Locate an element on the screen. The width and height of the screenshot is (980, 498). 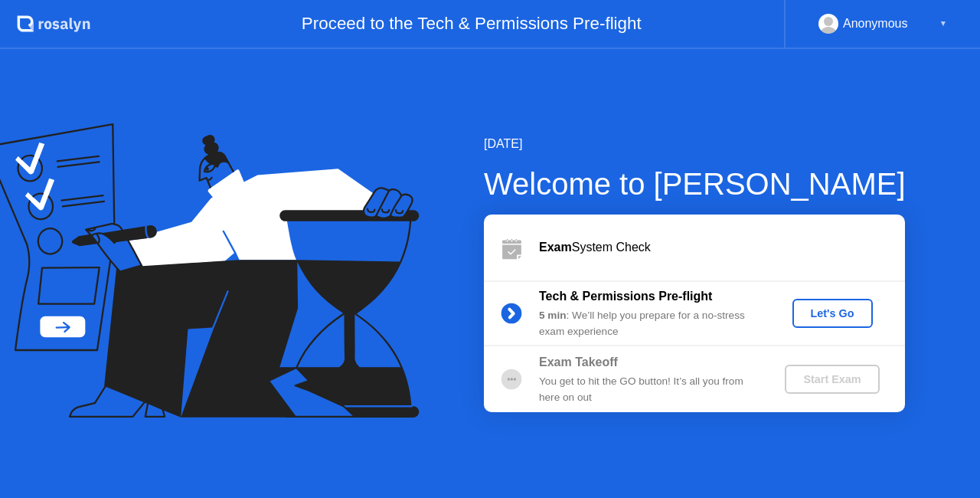
div: Anonymous is located at coordinates (875, 24).